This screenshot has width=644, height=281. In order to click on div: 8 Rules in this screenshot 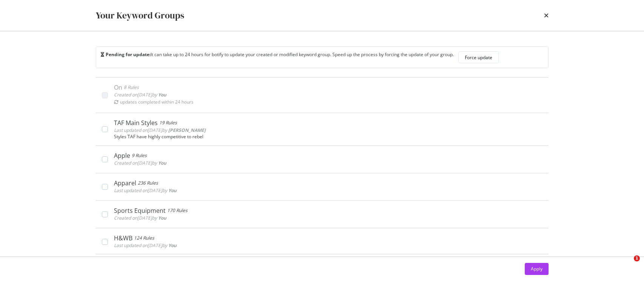, I will do `click(131, 87)`.